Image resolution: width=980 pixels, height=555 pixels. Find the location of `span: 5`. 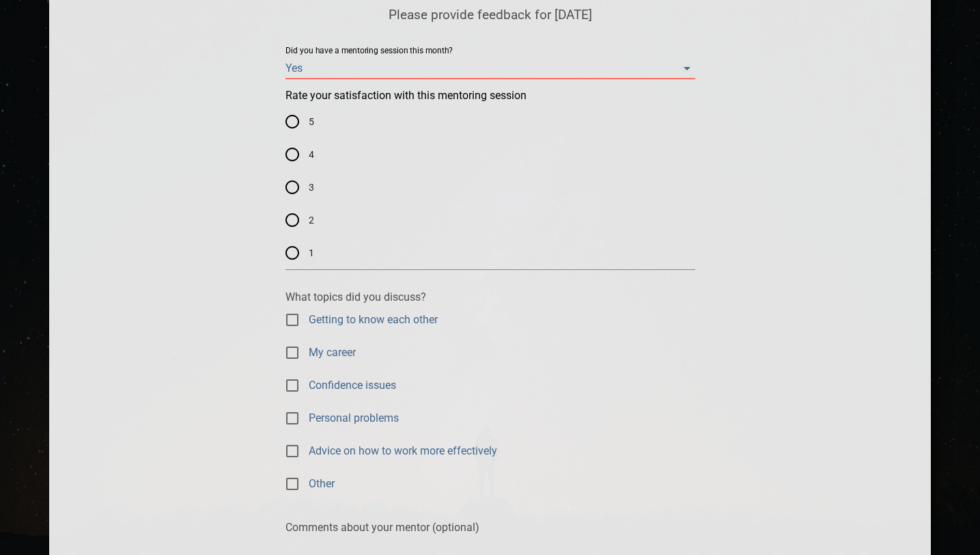

span: 5 is located at coordinates (311, 122).